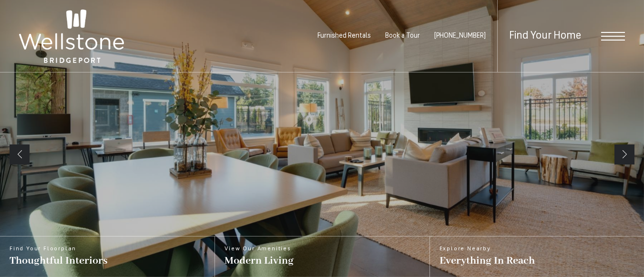  What do you see at coordinates (259, 261) in the screenshot?
I see `span: Modern Living` at bounding box center [259, 261].